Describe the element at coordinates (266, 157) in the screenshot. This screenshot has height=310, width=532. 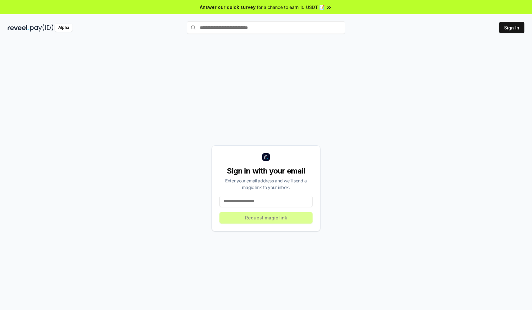
I see `img: logo_small` at that location.